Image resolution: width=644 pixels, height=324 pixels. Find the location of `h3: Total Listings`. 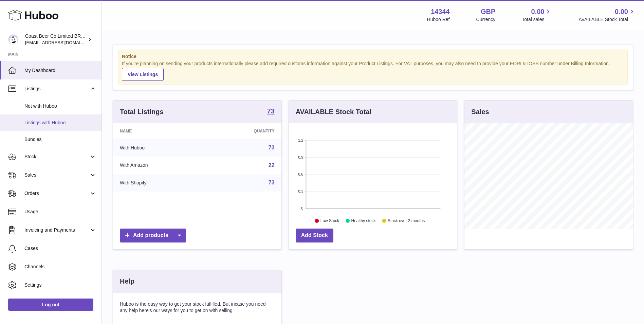

h3: Total Listings is located at coordinates (142, 112).